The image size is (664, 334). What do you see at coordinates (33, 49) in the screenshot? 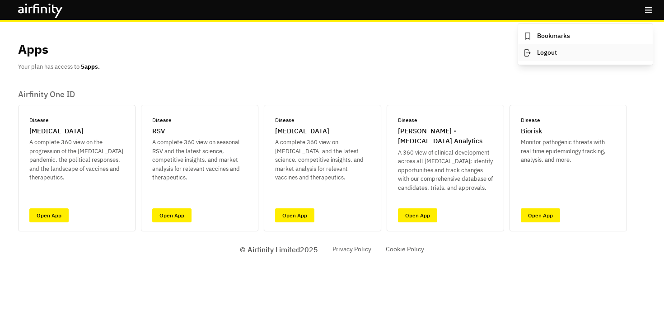
I see `p: Apps` at bounding box center [33, 49].